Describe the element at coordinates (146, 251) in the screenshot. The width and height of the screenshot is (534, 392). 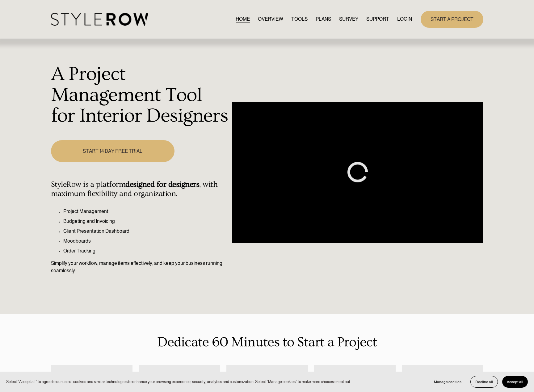
I see `p: Order Tracking` at that location.